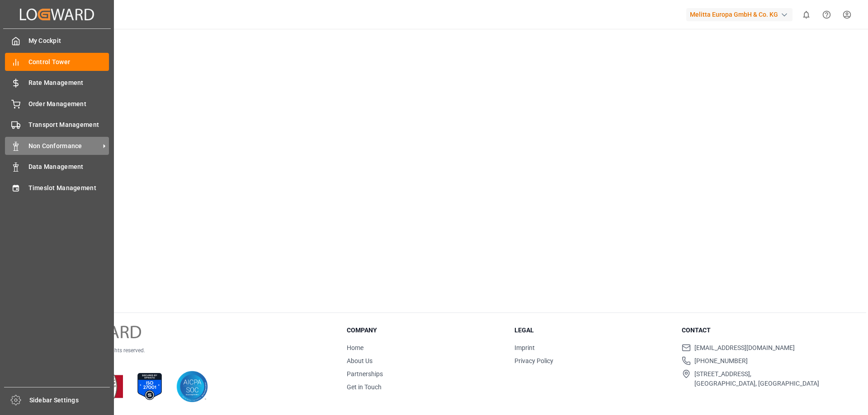 This screenshot has height=415, width=868. What do you see at coordinates (364, 387) in the screenshot?
I see `a: Get in Touch` at bounding box center [364, 387].